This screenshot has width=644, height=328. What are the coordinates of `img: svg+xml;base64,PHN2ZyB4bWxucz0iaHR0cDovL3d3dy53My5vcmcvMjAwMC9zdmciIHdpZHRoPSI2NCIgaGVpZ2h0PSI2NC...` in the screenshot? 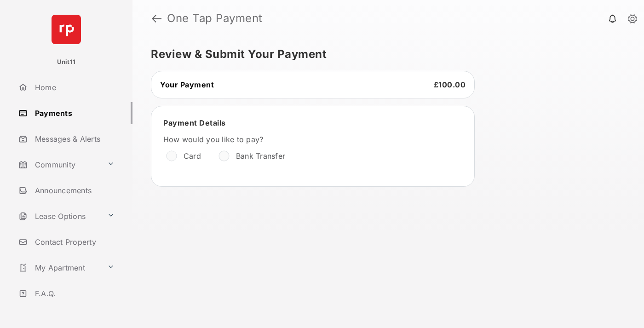 It's located at (66, 29).